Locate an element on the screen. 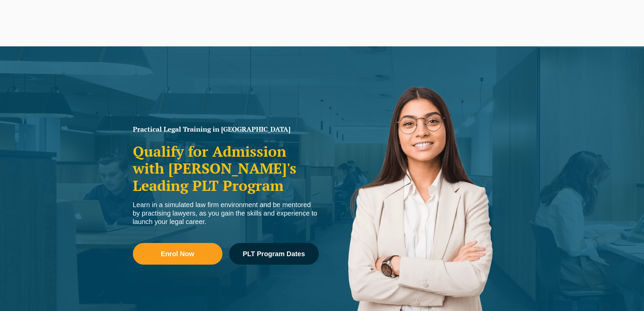 The height and width of the screenshot is (311, 644). span: Enrol Now is located at coordinates (178, 254).